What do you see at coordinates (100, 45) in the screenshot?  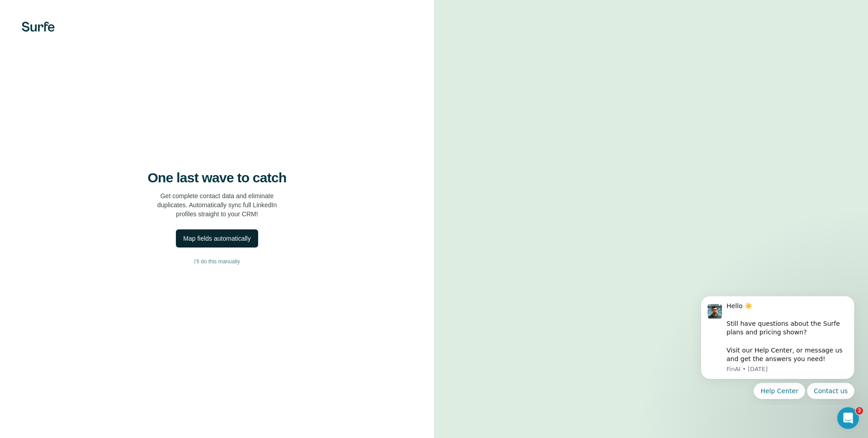 I see `div: Hello ☀️ ​ Still have questions about the Surfe plans and pricing shown? ​ Visit our Help Center,...` at bounding box center [100, 45].